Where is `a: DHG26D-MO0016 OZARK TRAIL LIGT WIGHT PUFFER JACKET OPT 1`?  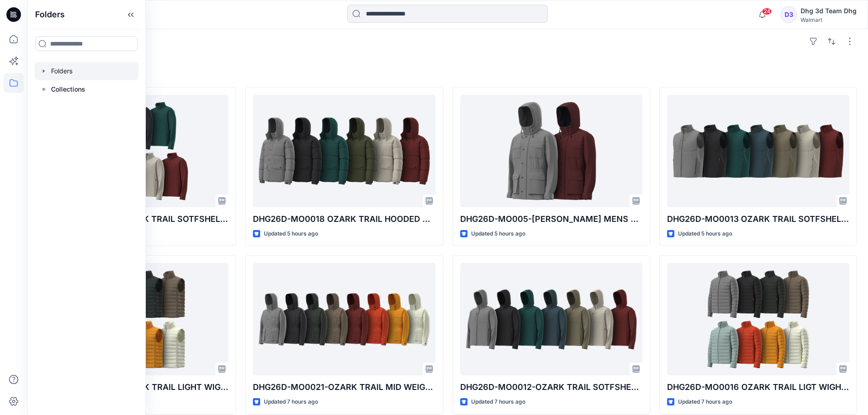
a: DHG26D-MO0016 OZARK TRAIL LIGT WIGHT PUFFER JACKET OPT 1 is located at coordinates (758, 319).